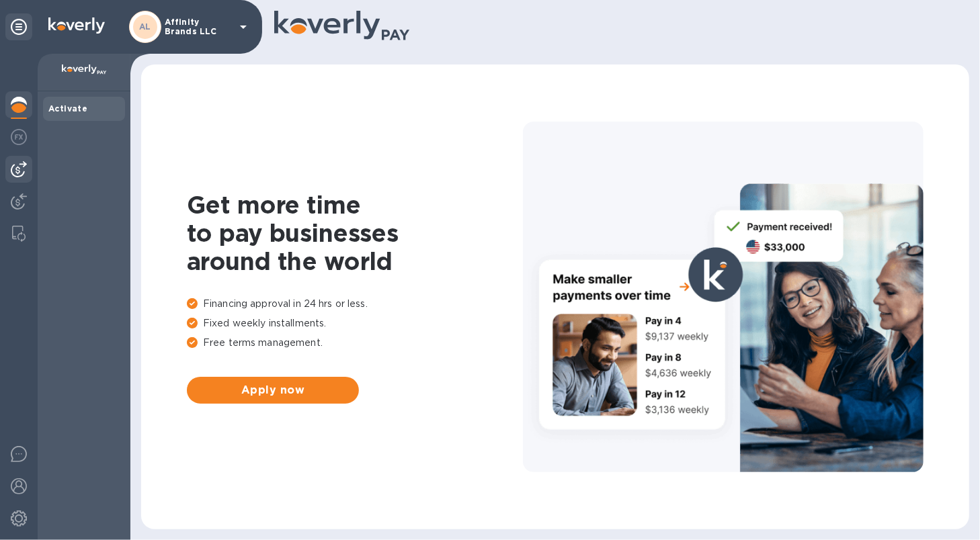  What do you see at coordinates (355, 233) in the screenshot?
I see `h1: Get more time to pay businesses around the world` at bounding box center [355, 233].